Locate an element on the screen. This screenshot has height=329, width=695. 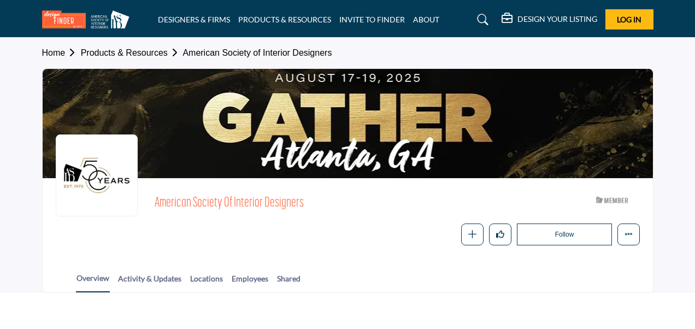
a: Locations is located at coordinates (207, 282).